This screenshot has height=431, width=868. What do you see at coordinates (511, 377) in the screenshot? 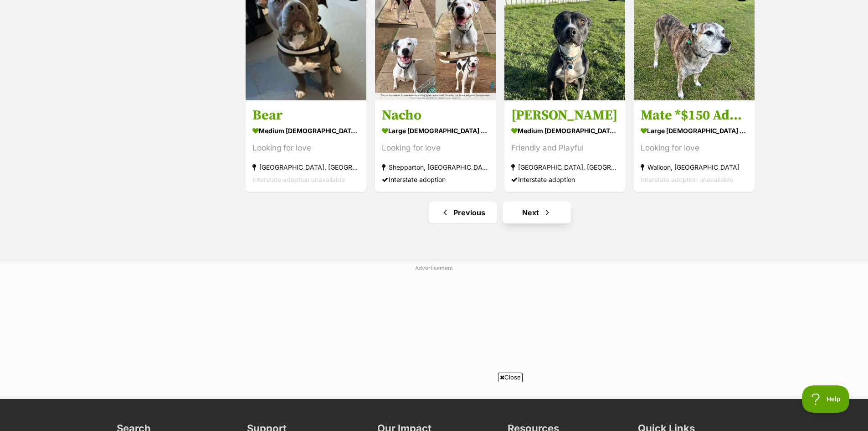
I see `span: Close` at bounding box center [511, 377].